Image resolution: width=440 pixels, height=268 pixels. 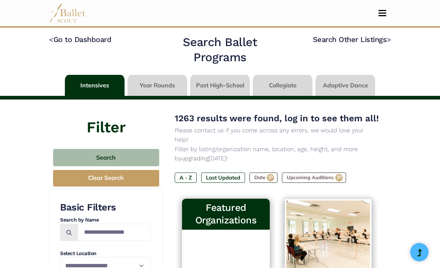 I want to click on label: Upcoming Auditions, so click(x=314, y=178).